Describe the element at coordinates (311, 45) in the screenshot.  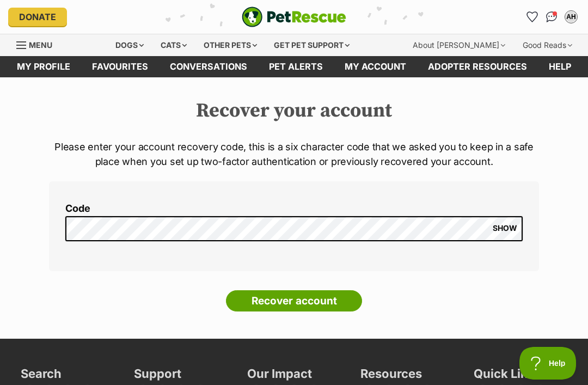
I see `div: Get pet support` at that location.